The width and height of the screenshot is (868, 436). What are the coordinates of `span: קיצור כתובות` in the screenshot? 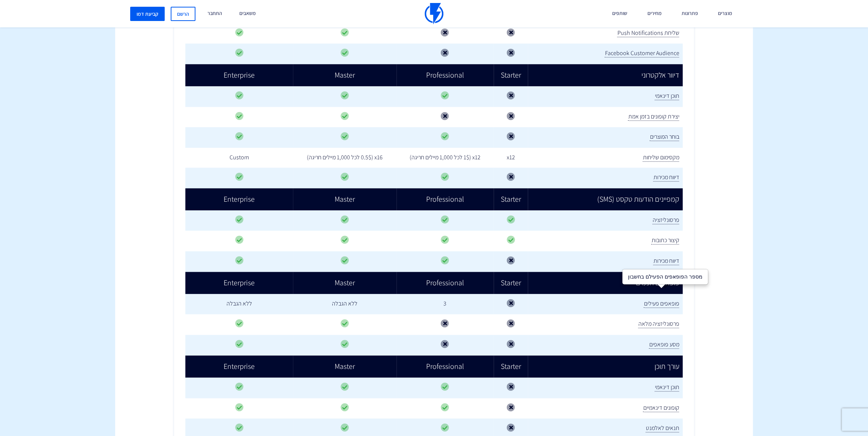 It's located at (665, 241).